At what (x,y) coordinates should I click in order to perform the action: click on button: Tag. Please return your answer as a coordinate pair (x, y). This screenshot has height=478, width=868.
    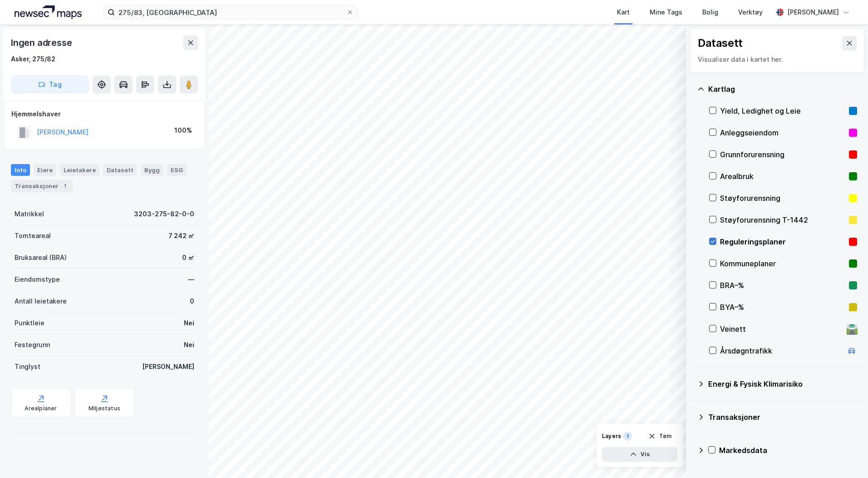
    Looking at the image, I should click on (50, 85).